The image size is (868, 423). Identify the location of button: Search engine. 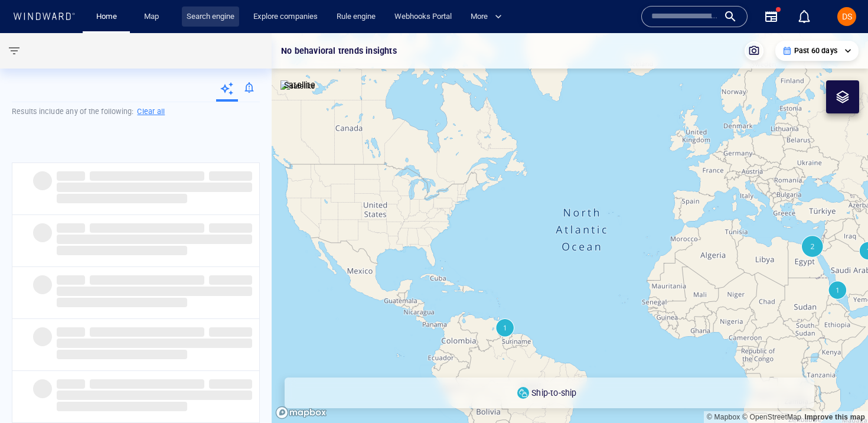
(211, 16).